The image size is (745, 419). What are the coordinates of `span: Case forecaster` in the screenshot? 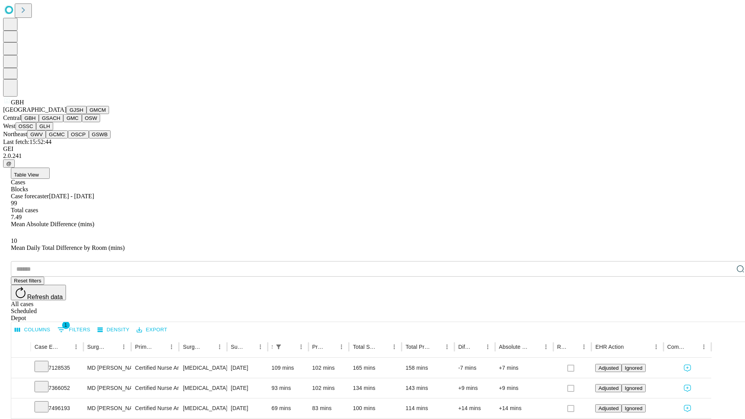 It's located at (30, 196).